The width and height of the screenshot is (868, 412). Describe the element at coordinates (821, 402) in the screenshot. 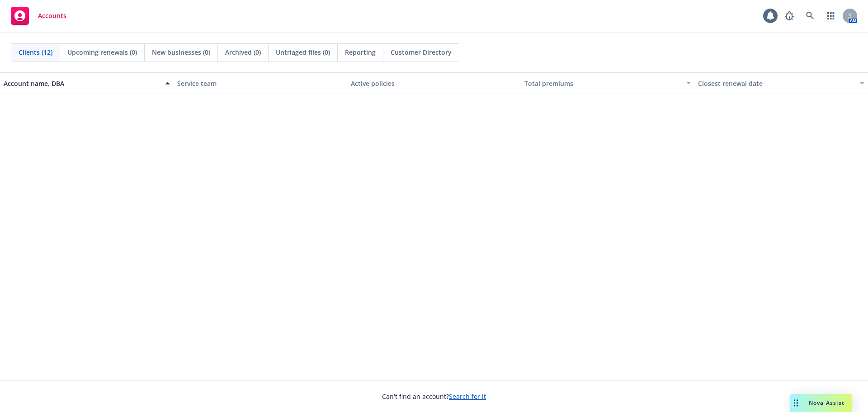

I see `button: Nova Assist` at that location.